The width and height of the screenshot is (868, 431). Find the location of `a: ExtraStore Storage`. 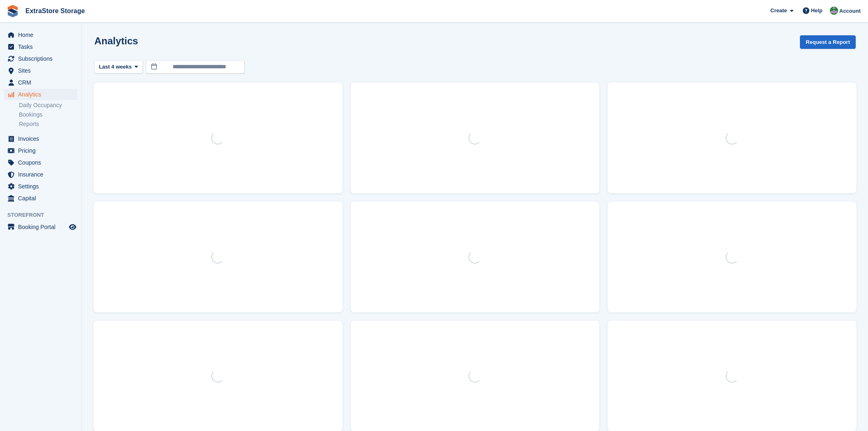

a: ExtraStore Storage is located at coordinates (55, 11).